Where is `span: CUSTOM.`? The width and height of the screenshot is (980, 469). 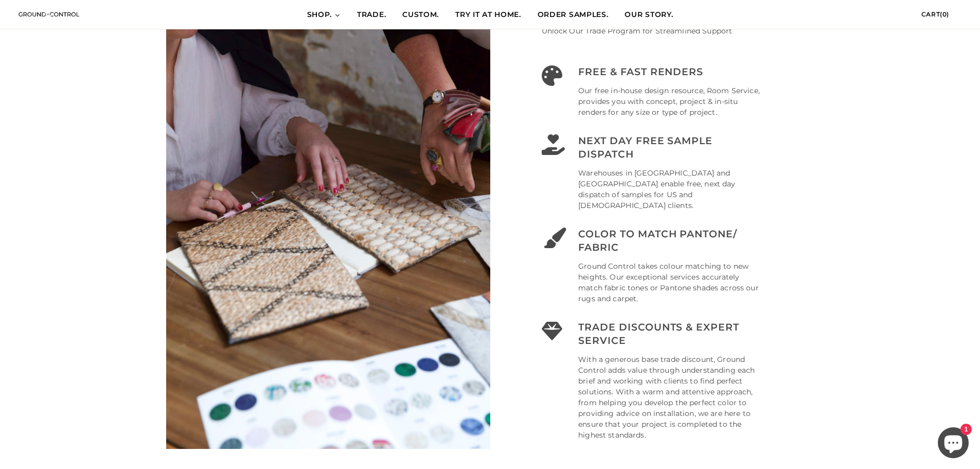 span: CUSTOM. is located at coordinates (420, 15).